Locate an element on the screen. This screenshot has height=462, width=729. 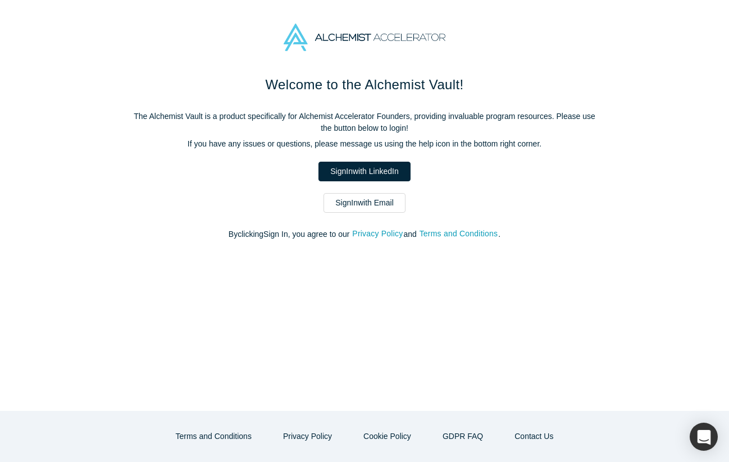
img: Alchemist Accelerator Logo is located at coordinates (364, 37).